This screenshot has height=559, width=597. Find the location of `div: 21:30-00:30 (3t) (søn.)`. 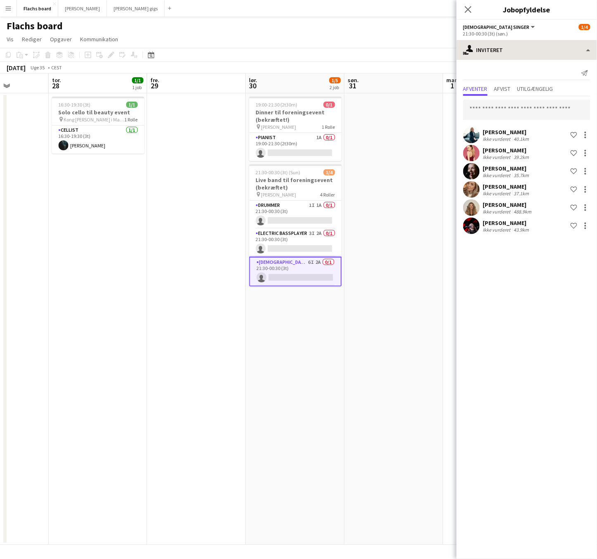

div: 21:30-00:30 (3t) (søn.) is located at coordinates (526, 33).